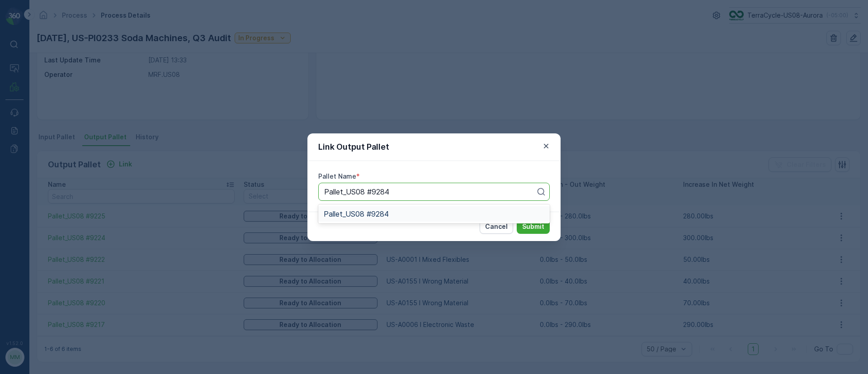 The image size is (868, 374). I want to click on p: Cancel, so click(497, 227).